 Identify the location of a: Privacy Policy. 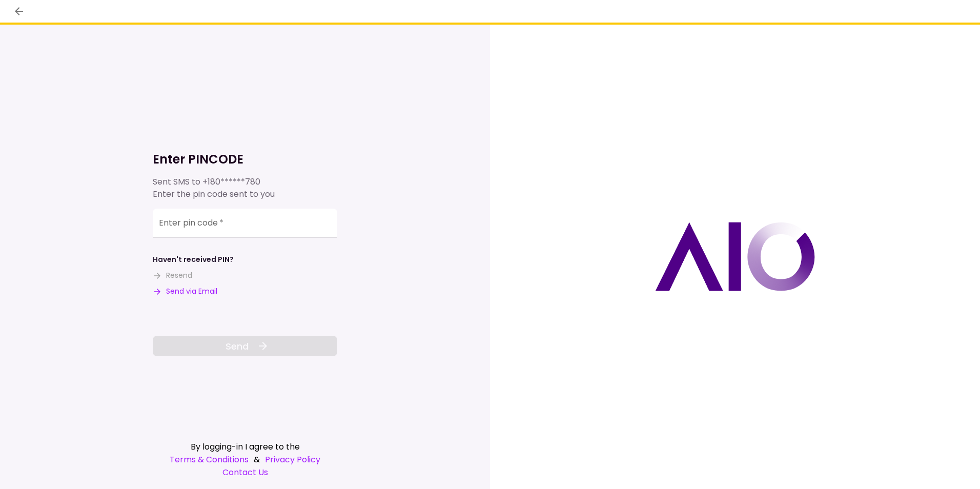
(293, 460).